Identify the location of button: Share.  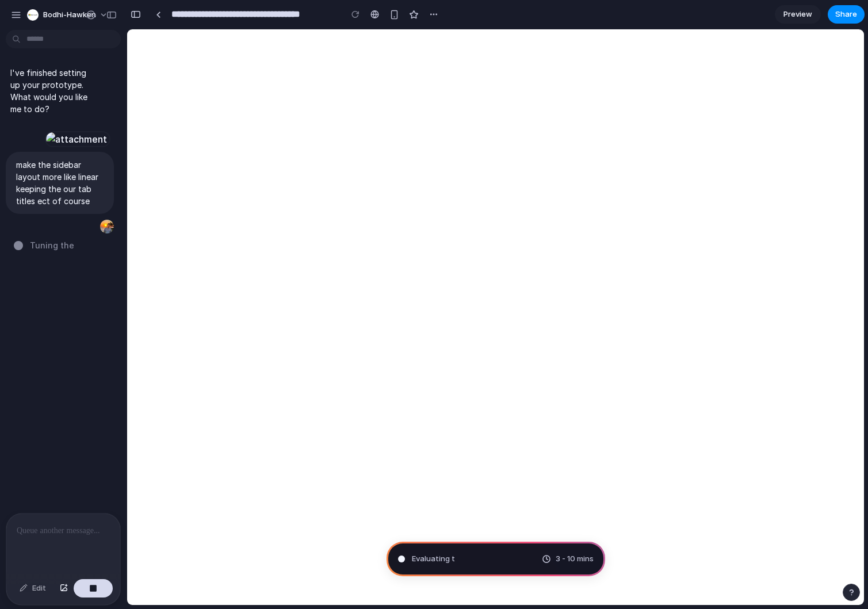
(846, 14).